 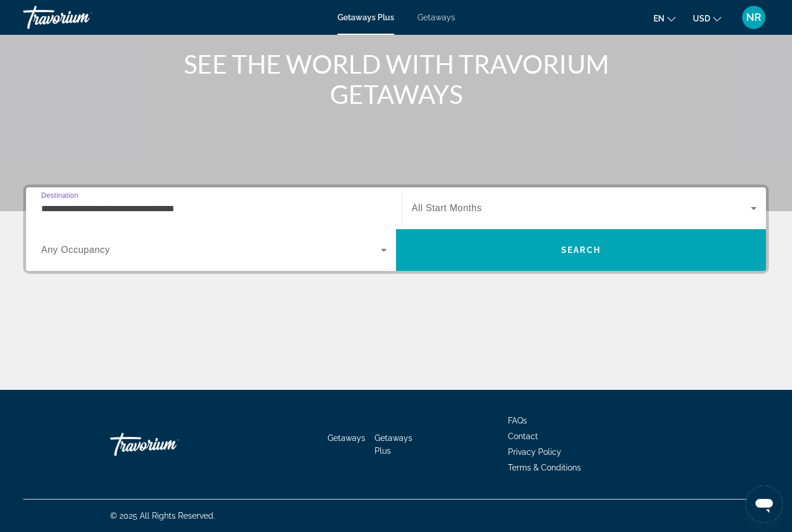 I want to click on span: USD, so click(x=701, y=18).